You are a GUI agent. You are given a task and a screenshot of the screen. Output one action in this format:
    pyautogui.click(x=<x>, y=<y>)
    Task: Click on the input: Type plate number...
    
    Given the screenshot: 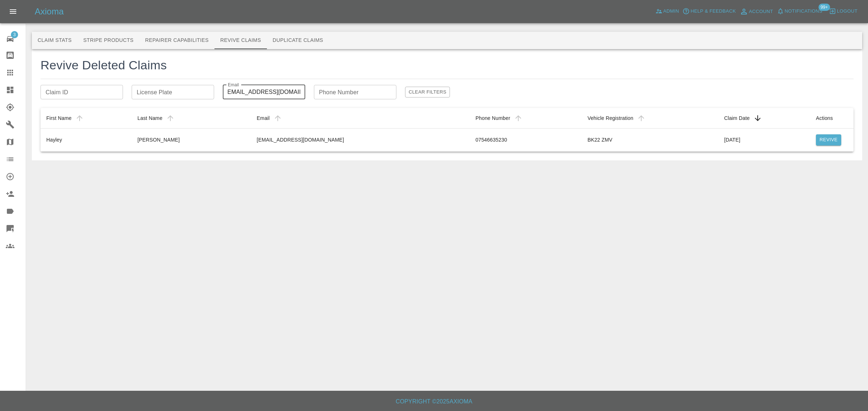 What is the action you would take?
    pyautogui.click(x=173, y=92)
    